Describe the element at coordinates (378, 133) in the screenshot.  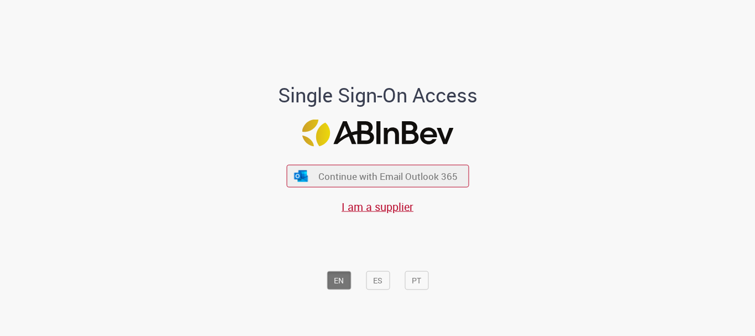
I see `img: Logo ABInBev` at that location.